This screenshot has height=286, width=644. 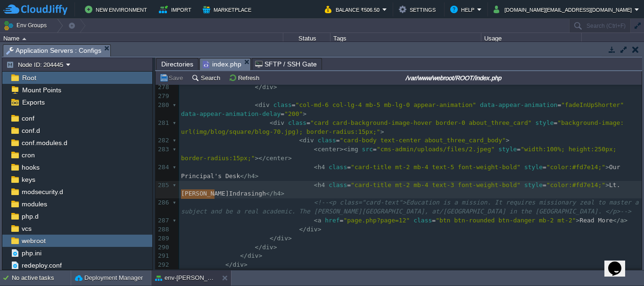 What do you see at coordinates (436, 185) in the screenshot?
I see `span: "card-title mt-2 mb-4 text-3 font-weight-bold"` at bounding box center [436, 185].